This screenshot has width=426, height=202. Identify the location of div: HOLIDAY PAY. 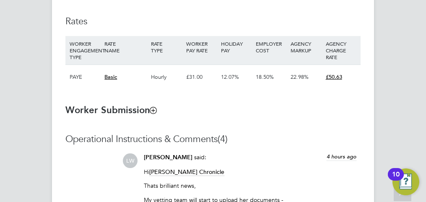
(236, 47).